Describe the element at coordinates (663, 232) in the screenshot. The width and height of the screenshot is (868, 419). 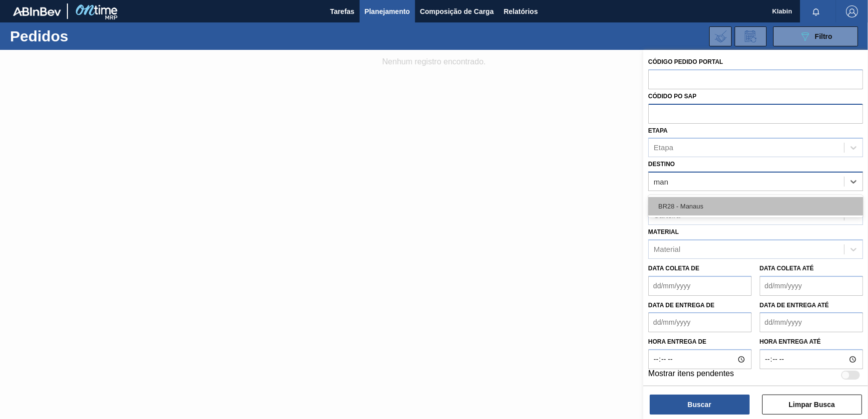
I see `label: Material` at that location.